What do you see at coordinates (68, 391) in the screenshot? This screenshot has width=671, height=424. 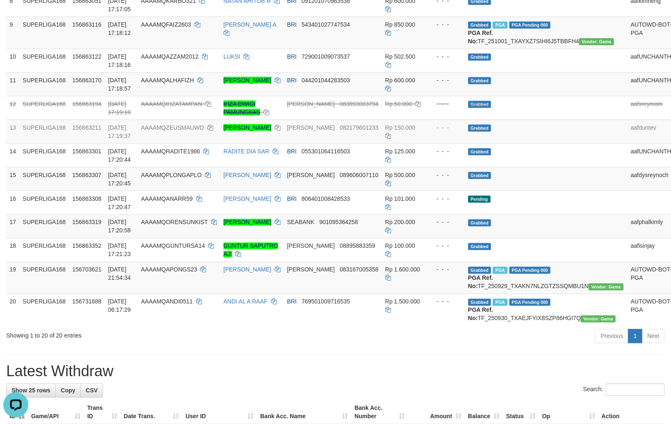 I see `span: Copy` at bounding box center [68, 391].